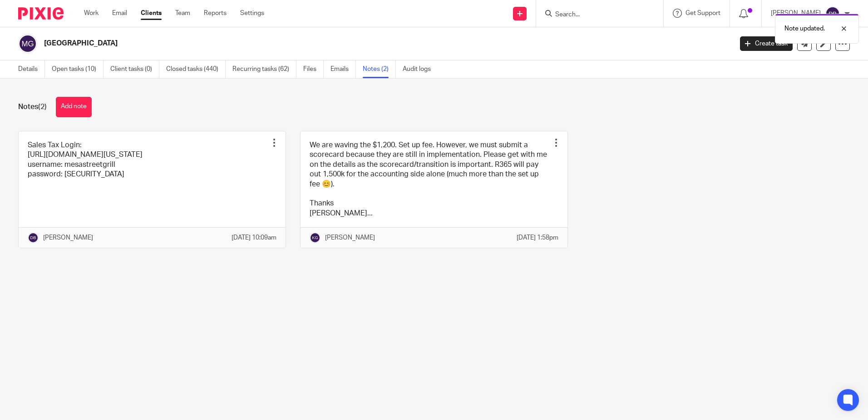  Describe the element at coordinates (32, 69) in the screenshot. I see `a: Details` at that location.